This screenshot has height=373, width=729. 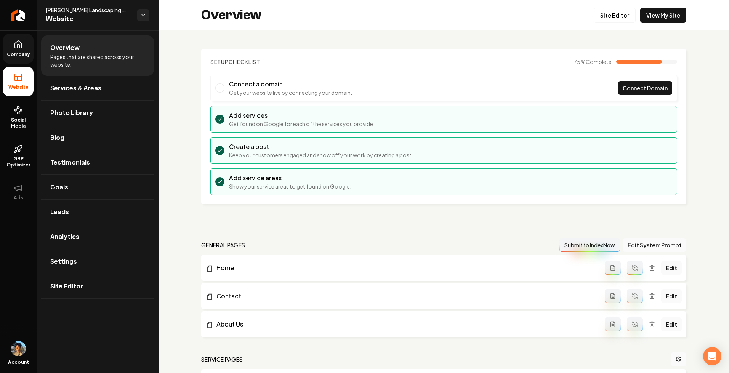 What do you see at coordinates (98, 113) in the screenshot?
I see `a: Photo Library` at bounding box center [98, 113].